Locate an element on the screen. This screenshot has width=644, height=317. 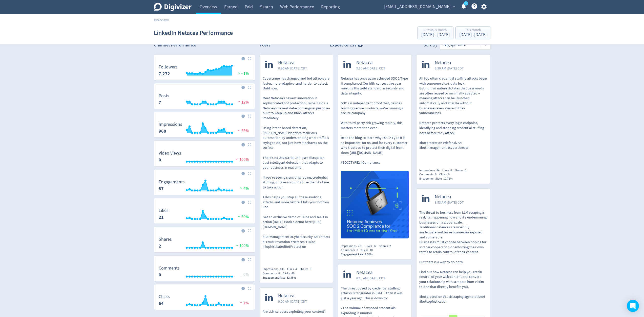
strong: 968 is located at coordinates (163, 131).